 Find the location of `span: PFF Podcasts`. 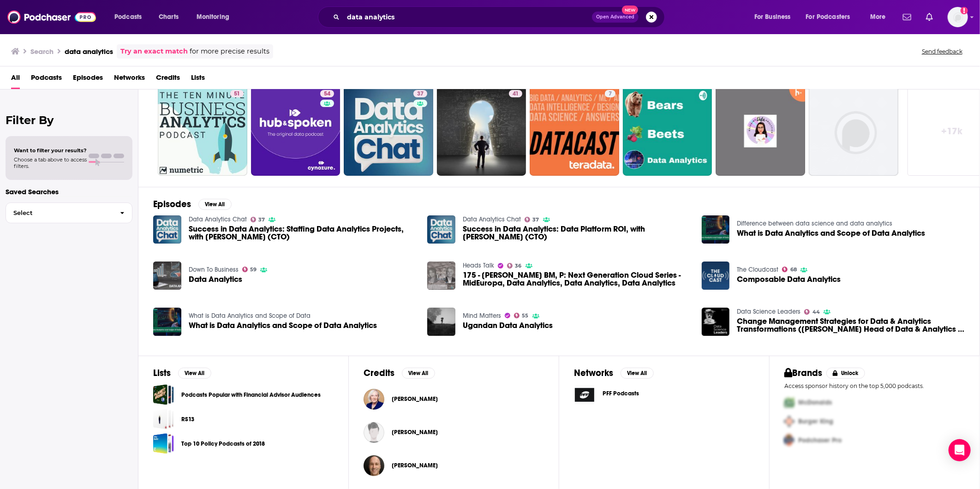

span: PFF Podcasts is located at coordinates (621, 394).